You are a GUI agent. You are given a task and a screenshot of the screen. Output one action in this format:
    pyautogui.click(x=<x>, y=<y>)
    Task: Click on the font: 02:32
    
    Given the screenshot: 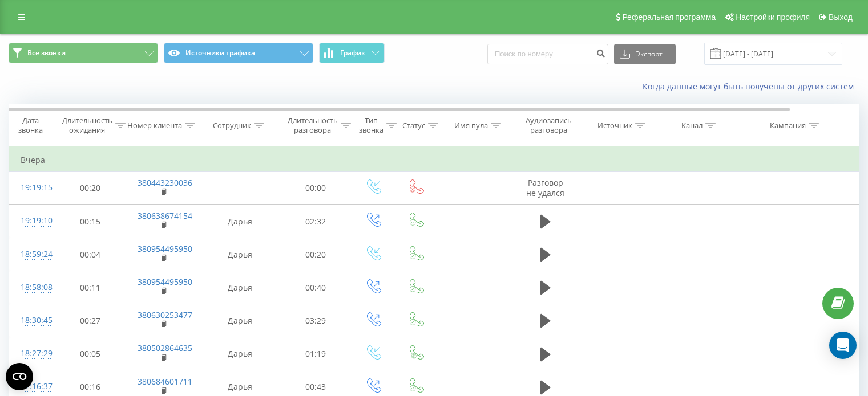 What is the action you would take?
    pyautogui.click(x=315, y=221)
    